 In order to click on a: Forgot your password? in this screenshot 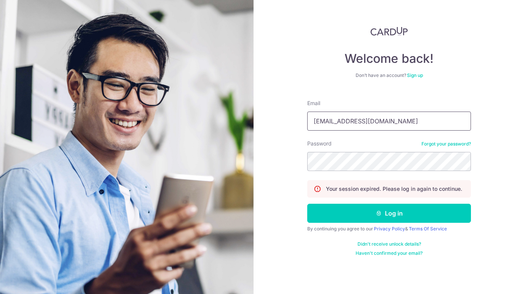, I will do `click(447, 144)`.